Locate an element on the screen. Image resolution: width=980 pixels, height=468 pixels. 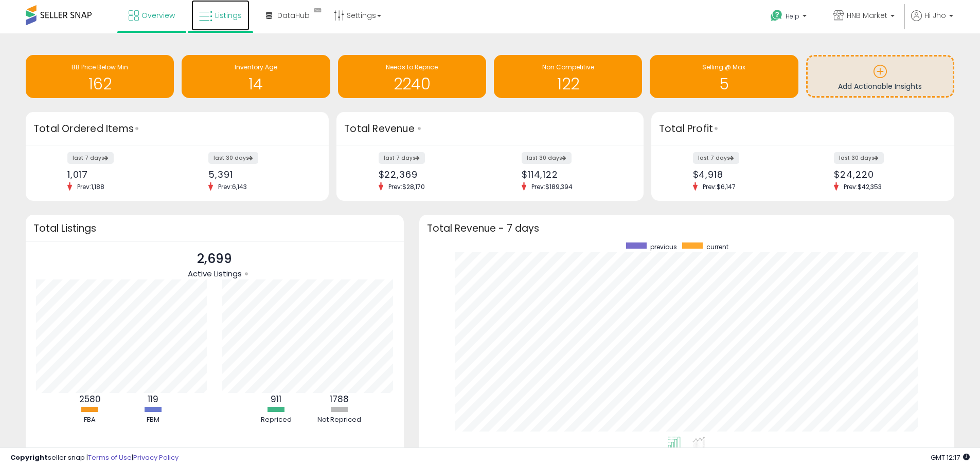
span: previous is located at coordinates (664, 247).